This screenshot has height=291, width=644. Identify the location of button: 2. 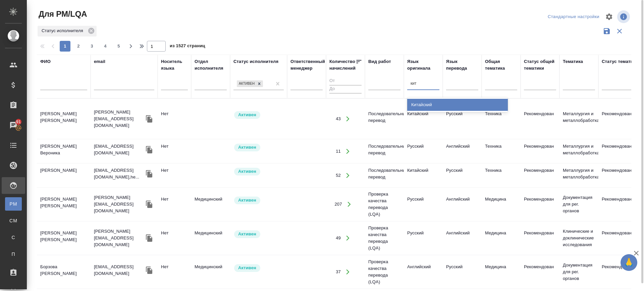
(78, 46).